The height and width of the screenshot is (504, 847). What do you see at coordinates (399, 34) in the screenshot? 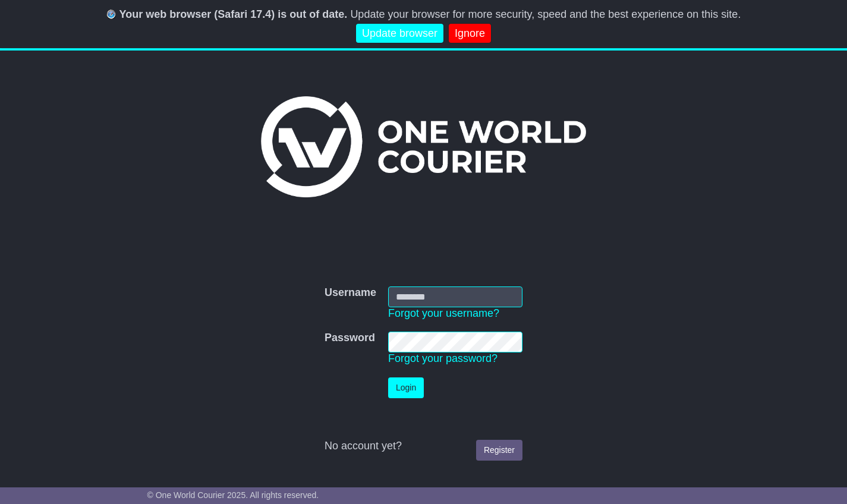
I see `a: Update browser` at bounding box center [399, 34].